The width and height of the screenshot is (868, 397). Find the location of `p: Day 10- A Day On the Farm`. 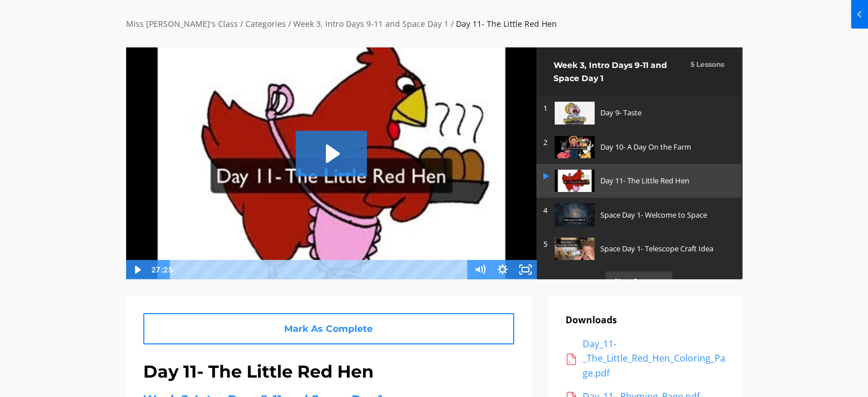

p: Day 10- A Day On the Farm is located at coordinates (665, 147).